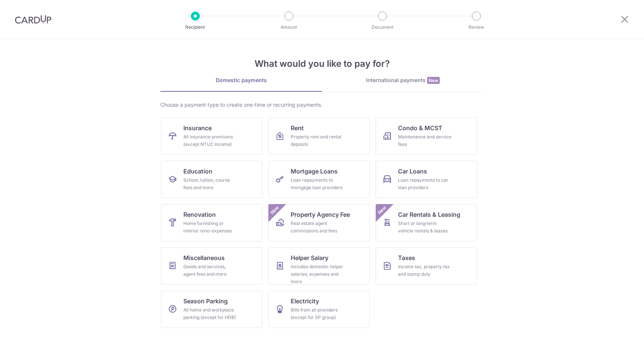  What do you see at coordinates (297, 128) in the screenshot?
I see `span: Rent` at bounding box center [297, 128].